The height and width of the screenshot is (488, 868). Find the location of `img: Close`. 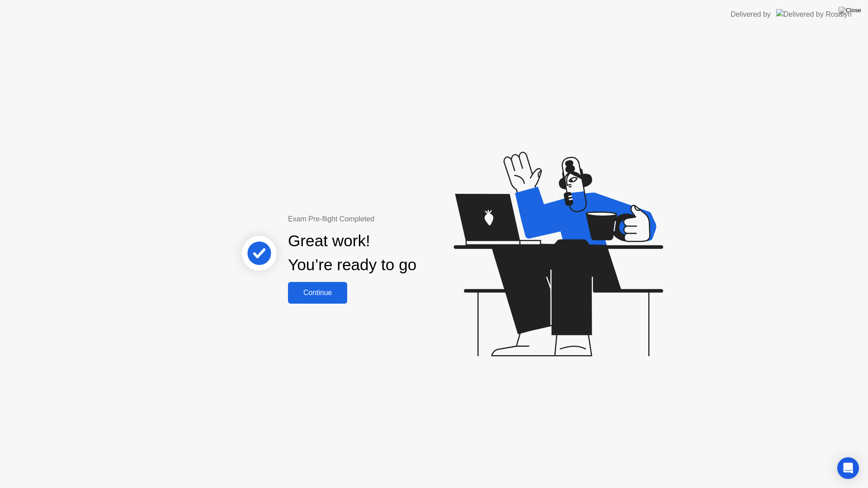

img: Close is located at coordinates (850, 10).